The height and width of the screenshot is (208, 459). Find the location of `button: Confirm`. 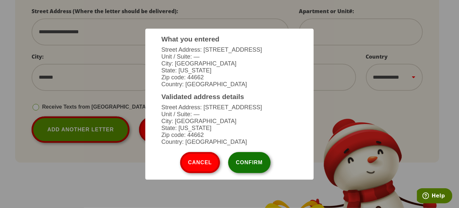

button: Confirm is located at coordinates (249, 162).